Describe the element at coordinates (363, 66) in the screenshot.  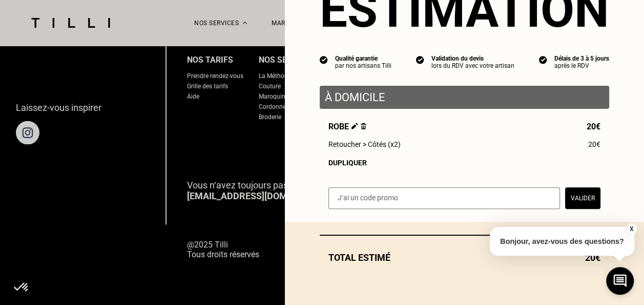
I see `div: par nos artisans Tilli` at that location.